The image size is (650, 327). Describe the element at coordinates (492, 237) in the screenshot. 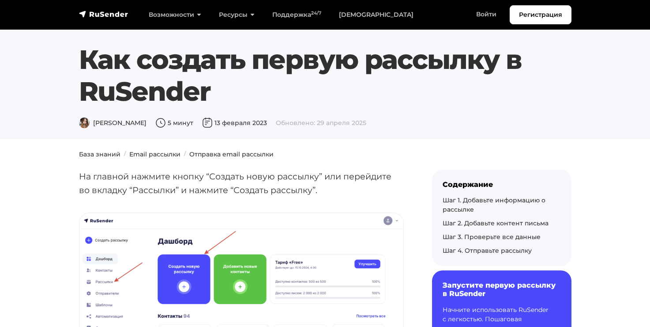

I see `a: Шаг 3. Проверьте все данные` at that location.